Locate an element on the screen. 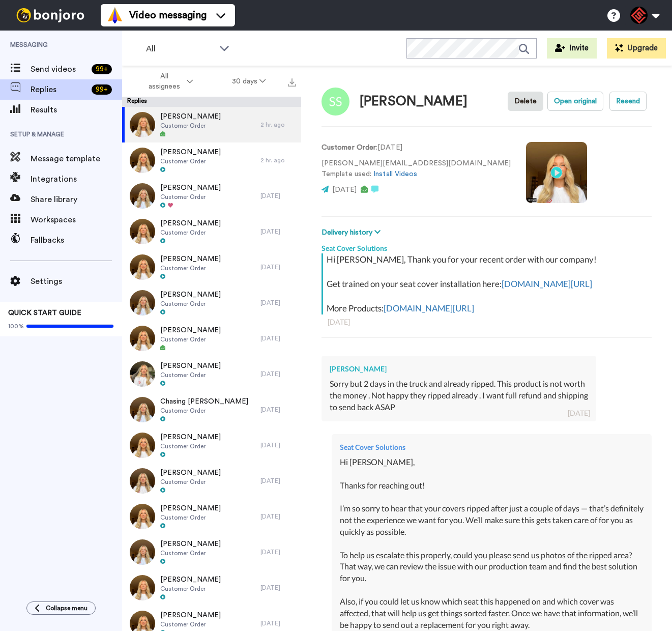 The image size is (672, 631). button: Upgrade is located at coordinates (636, 48).